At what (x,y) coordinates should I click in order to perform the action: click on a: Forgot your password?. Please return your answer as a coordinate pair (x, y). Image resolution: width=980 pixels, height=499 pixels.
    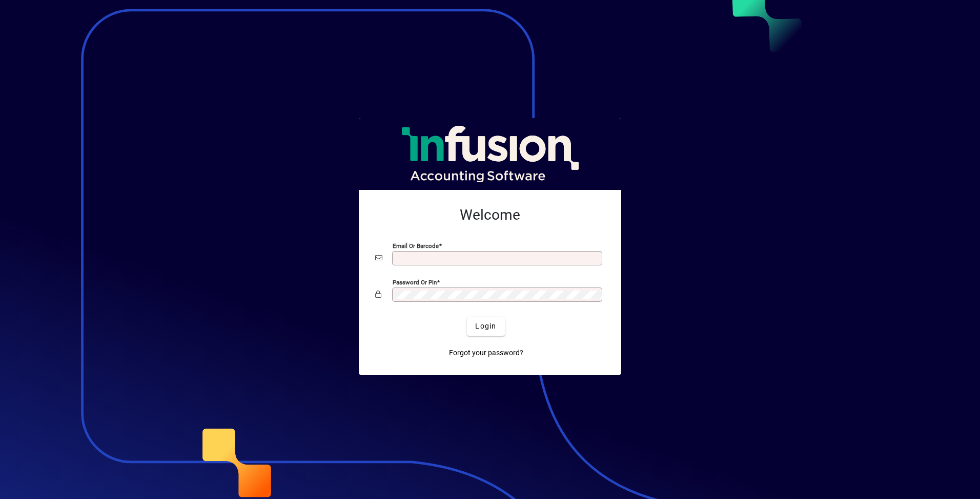
    Looking at the image, I should click on (486, 353).